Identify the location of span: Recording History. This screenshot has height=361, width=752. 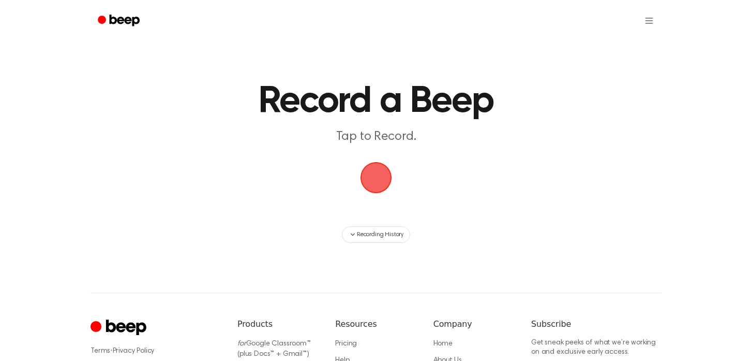
(380, 234).